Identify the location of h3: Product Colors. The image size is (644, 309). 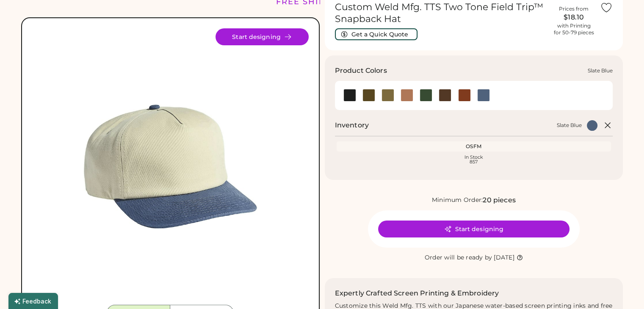
(361, 71).